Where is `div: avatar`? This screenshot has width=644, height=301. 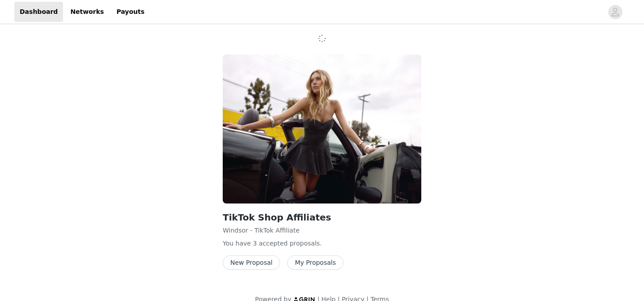
div: avatar is located at coordinates (615, 12).